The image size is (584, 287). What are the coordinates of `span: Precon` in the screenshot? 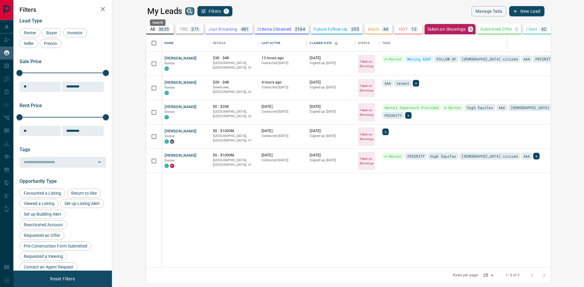 It's located at (50, 43).